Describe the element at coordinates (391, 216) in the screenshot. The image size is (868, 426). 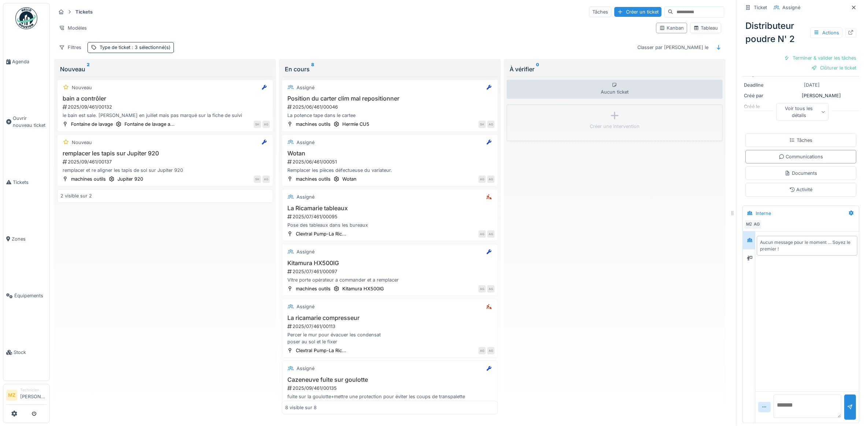
I see `div: 2025/07/461/00095` at that location.